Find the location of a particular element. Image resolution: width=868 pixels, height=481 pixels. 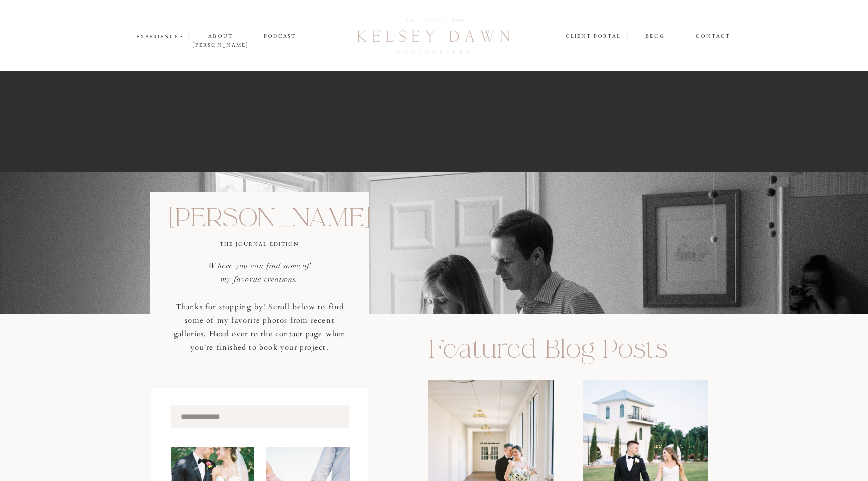

a: client portal is located at coordinates (594, 37).